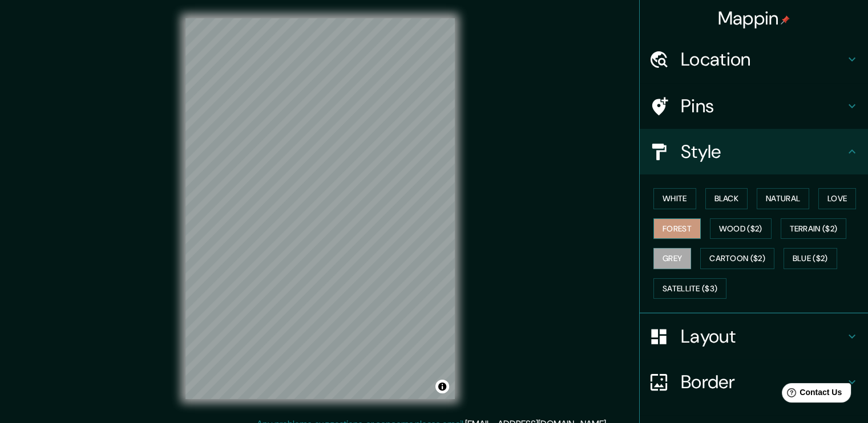  Describe the element at coordinates (810, 258) in the screenshot. I see `button: Blue ($2)` at that location.